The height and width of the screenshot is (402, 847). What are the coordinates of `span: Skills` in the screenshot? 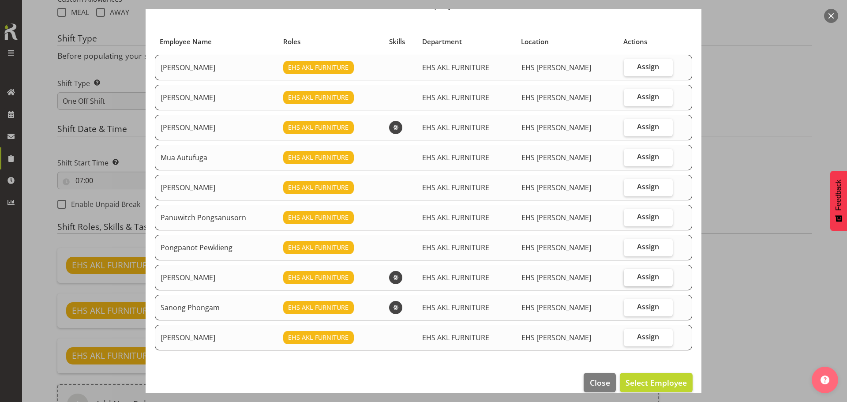 It's located at (397, 41).